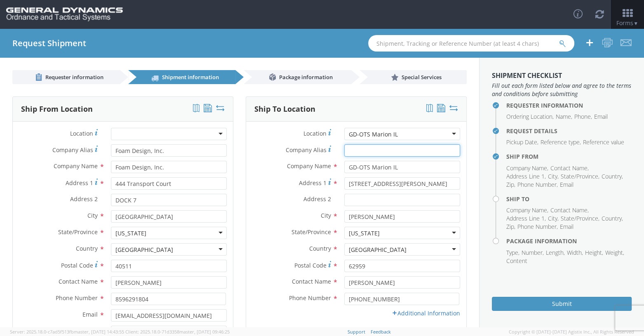  Describe the element at coordinates (569, 130) in the screenshot. I see `h4: Request Details` at that location.